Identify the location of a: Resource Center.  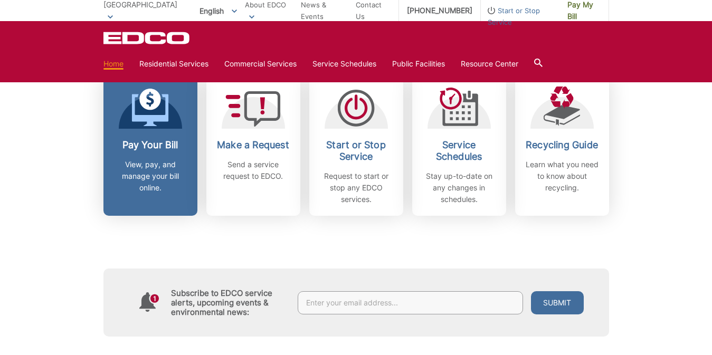
(489, 64).